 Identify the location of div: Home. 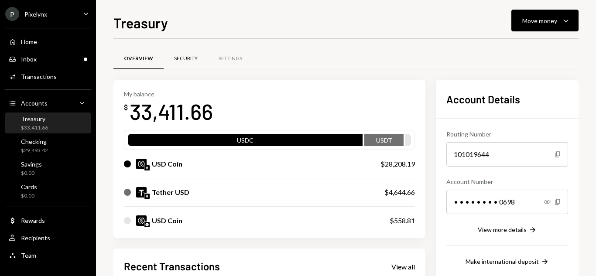
(29, 41).